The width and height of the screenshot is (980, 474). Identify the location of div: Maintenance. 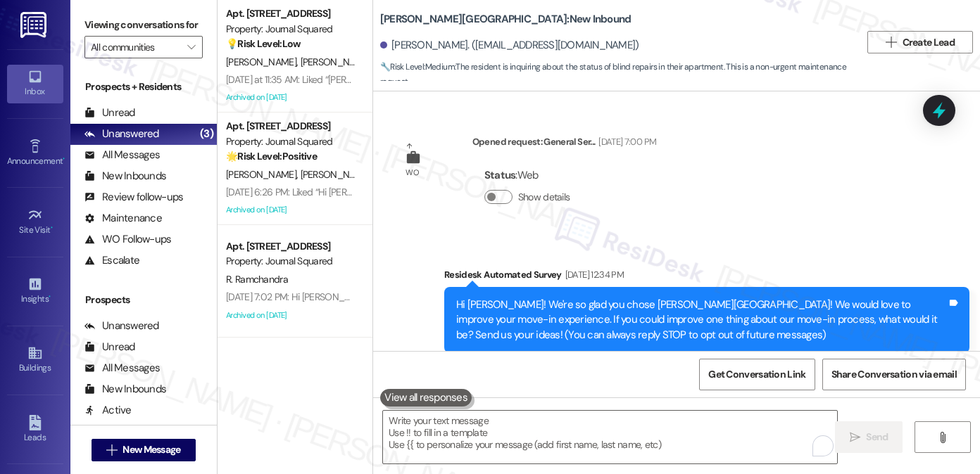
(123, 218).